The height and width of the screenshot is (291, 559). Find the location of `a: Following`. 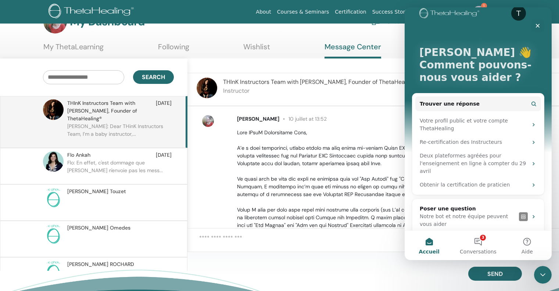

a: Following is located at coordinates (173, 49).